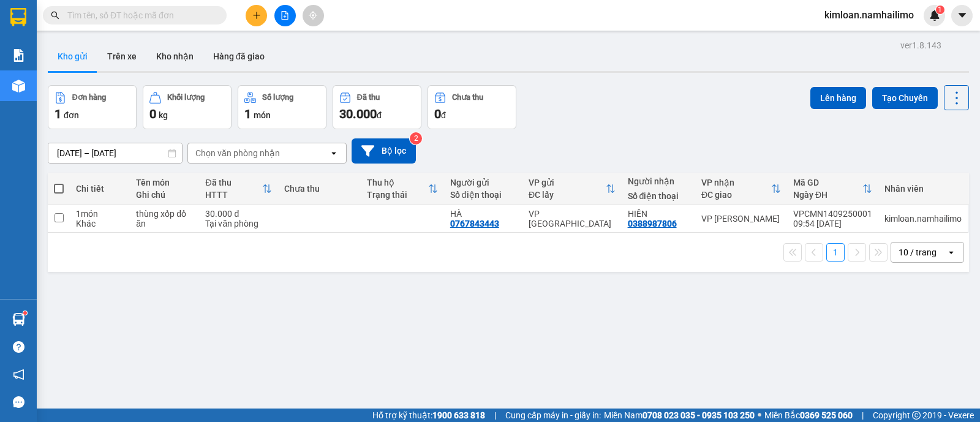 Image resolution: width=980 pixels, height=422 pixels. Describe the element at coordinates (285, 15) in the screenshot. I see `span: file-add` at that location.